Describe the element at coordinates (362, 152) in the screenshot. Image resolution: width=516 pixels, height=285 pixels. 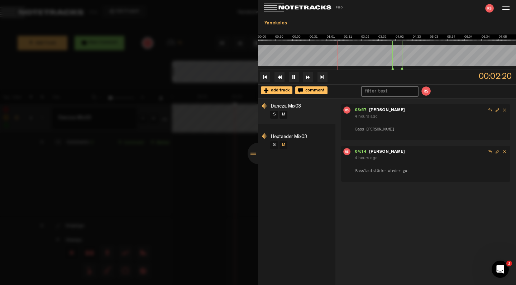
I see `span: 04:14` at that location.